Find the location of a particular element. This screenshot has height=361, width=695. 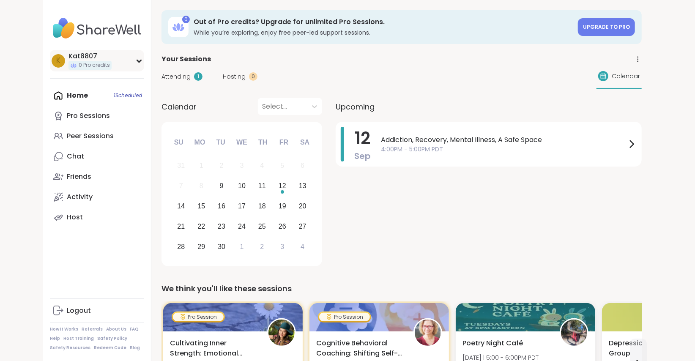

span: 0 Pro credits is located at coordinates (94, 65).